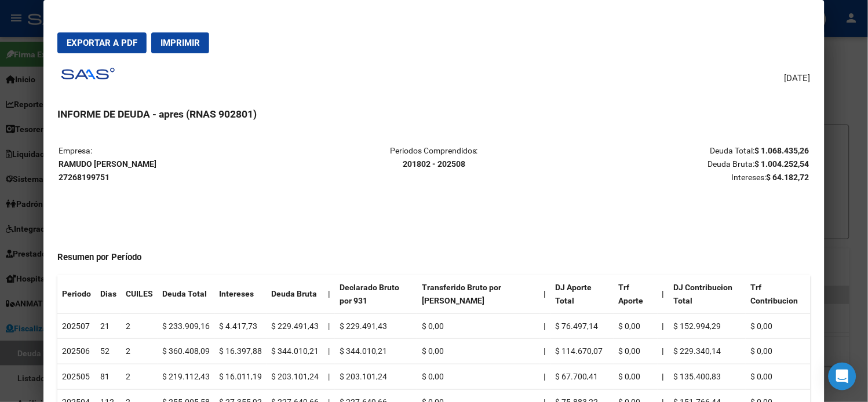 The width and height of the screenshot is (868, 402). I want to click on td: $ 4.417,73, so click(241, 326).